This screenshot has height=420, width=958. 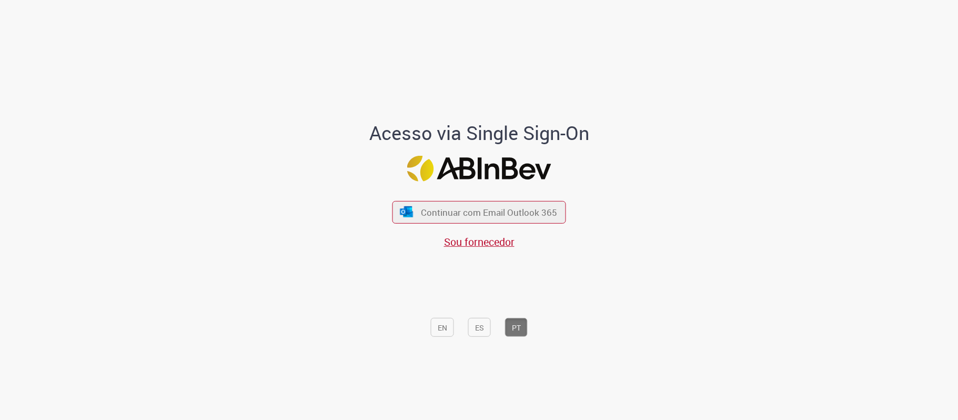 I want to click on button: EN, so click(x=443, y=327).